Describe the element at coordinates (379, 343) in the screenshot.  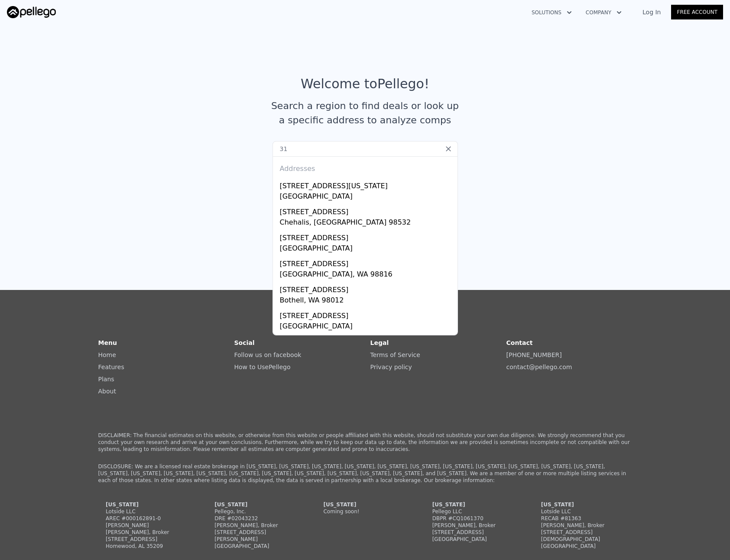
I see `strong: Legal` at that location.